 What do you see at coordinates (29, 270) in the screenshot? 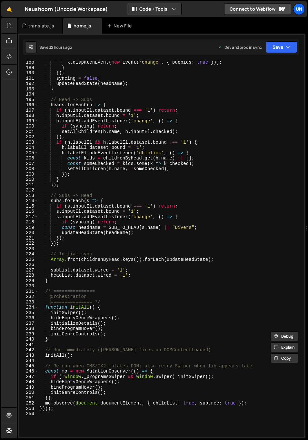
I see `div: 227` at bounding box center [29, 270].